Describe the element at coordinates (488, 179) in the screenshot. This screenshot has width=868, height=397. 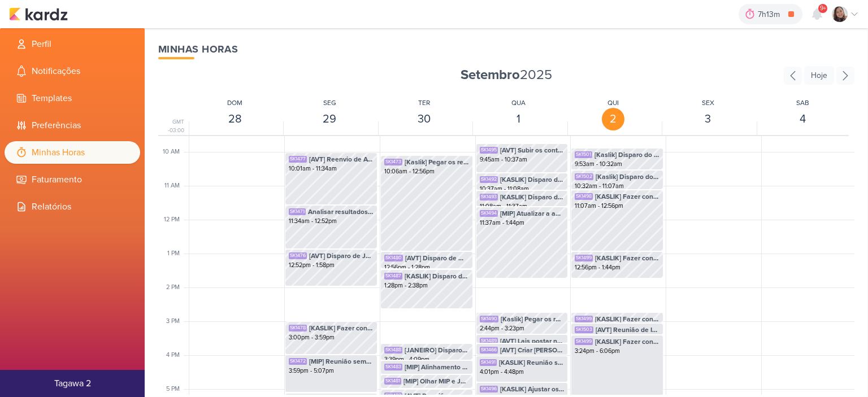
I see `div: SK1492` at that location.